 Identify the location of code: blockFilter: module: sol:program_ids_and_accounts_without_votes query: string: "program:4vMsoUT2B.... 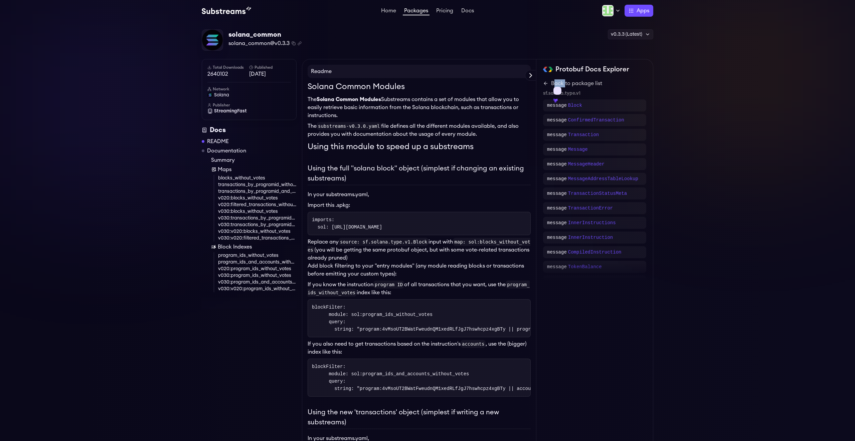
(488, 378).